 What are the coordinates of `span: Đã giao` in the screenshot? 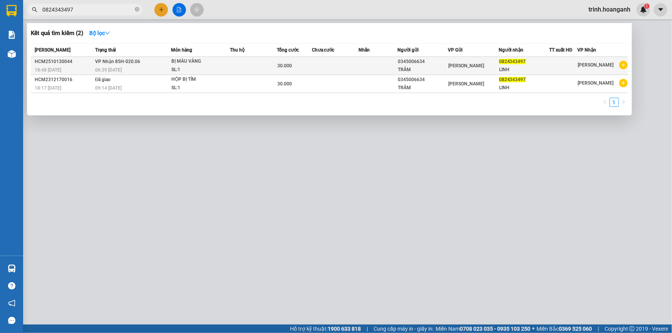 It's located at (103, 80).